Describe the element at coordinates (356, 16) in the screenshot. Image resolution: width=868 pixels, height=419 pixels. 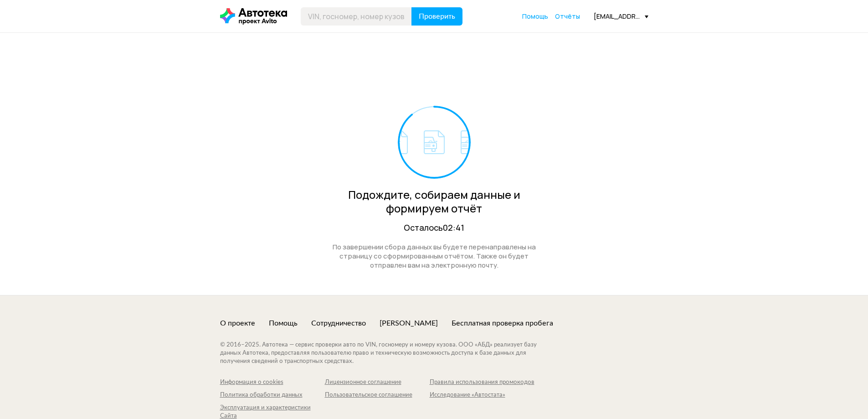
I see `input: VIN, госномер, номер кузова` at that location.